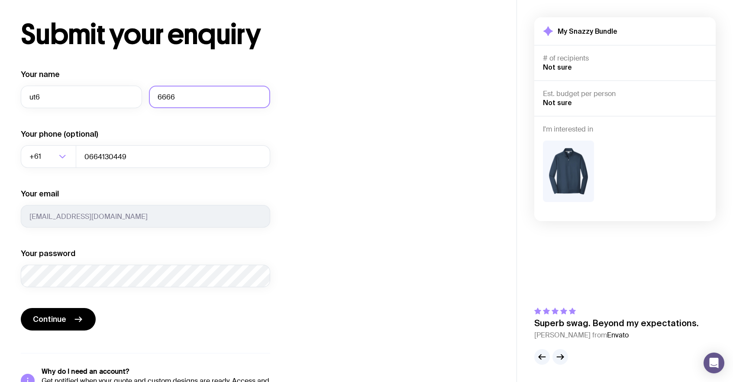 The height and width of the screenshot is (382, 733). What do you see at coordinates (618, 335) in the screenshot?
I see `span: Envato` at bounding box center [618, 335].